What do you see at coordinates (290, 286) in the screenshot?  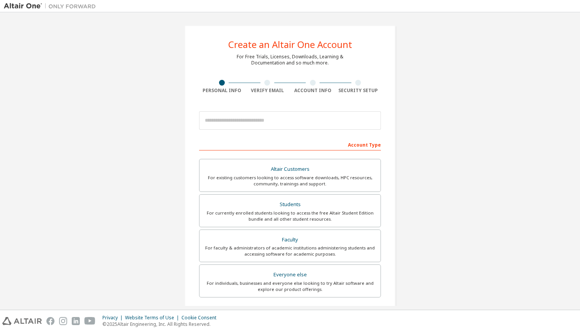 I see `div: For individuals, businesses and everyone else looking to try Altair software and explore our prod...` at bounding box center [290, 286].